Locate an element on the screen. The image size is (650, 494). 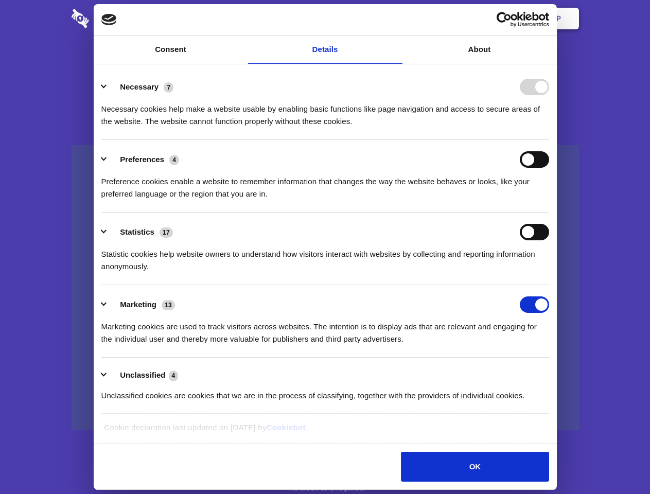
button: Unclassified (4) is located at coordinates (143, 375).